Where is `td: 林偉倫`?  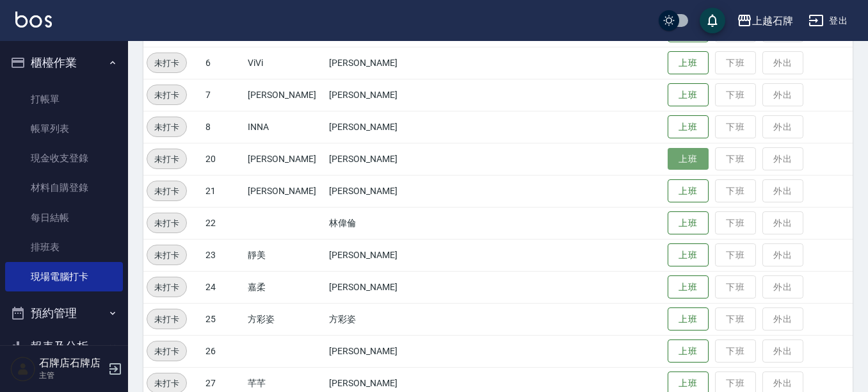 td: 林偉倫 is located at coordinates (374, 223).